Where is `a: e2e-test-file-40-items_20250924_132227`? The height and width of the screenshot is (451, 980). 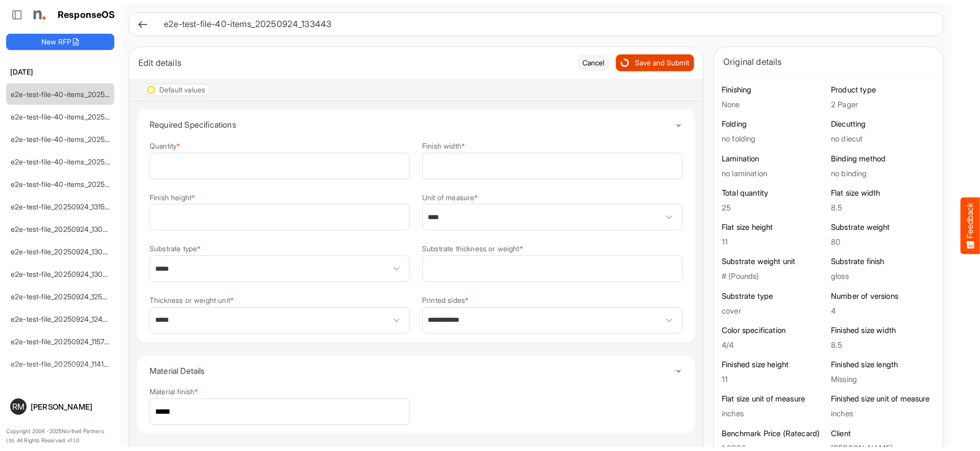
a: e2e-test-file-40-items_20250924_132227 is located at coordinates (79, 139).